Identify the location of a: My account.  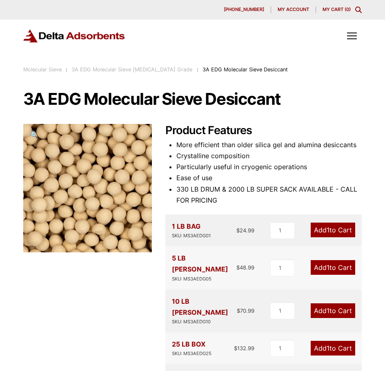
(293, 10).